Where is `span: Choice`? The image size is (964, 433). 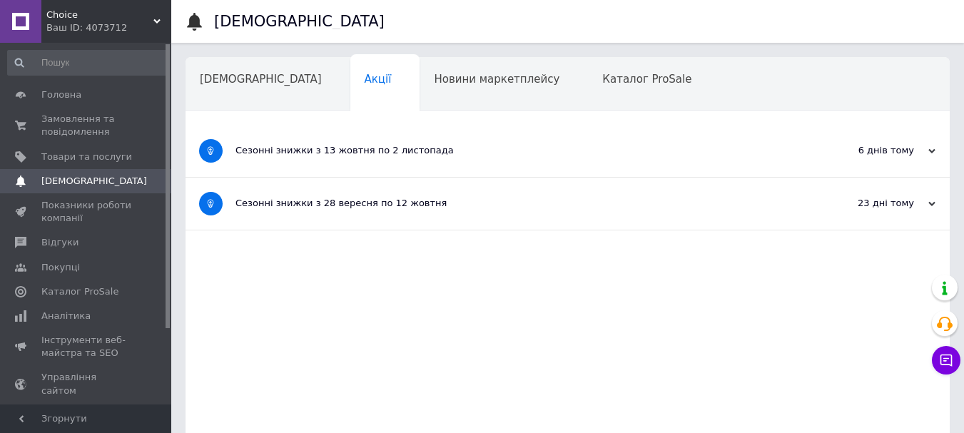 span: Choice is located at coordinates (100, 15).